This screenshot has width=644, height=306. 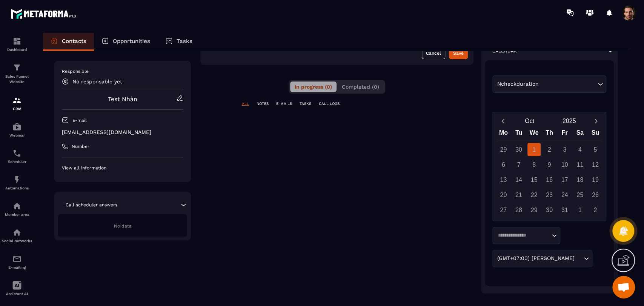 I want to click on div: Save, so click(x=458, y=53).